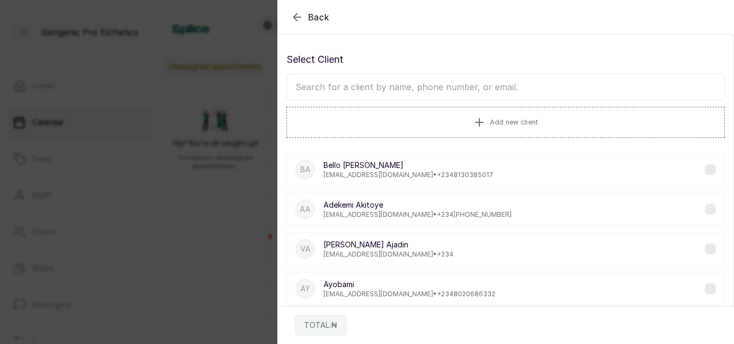 This screenshot has width=734, height=344. Describe the element at coordinates (417, 205) in the screenshot. I see `p: Adekemi Akitoye` at that location.